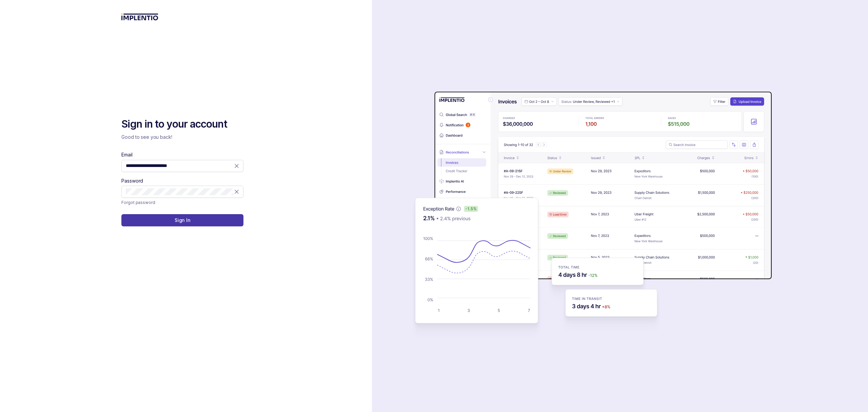 Image resolution: width=868 pixels, height=412 pixels. Describe the element at coordinates (139, 17) in the screenshot. I see `img: logo` at that location.